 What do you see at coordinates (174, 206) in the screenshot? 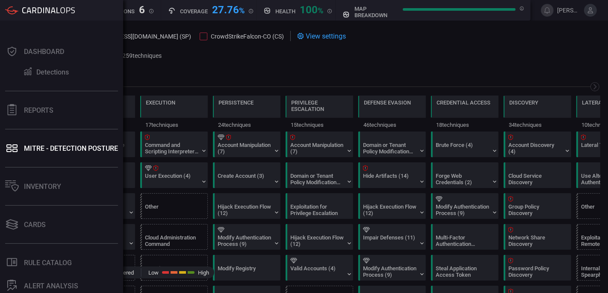
I see `div: Other (Not covered)` at bounding box center [174, 206].